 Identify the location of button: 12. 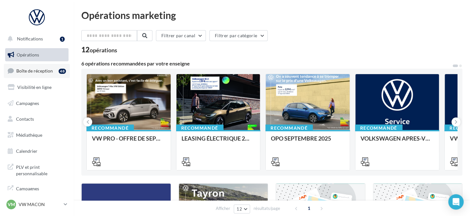
(242, 209).